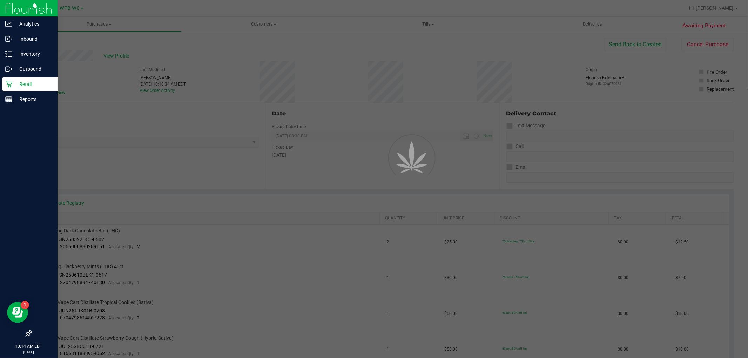 The image size is (748, 358). What do you see at coordinates (33, 69) in the screenshot?
I see `p: Outbound` at bounding box center [33, 69].